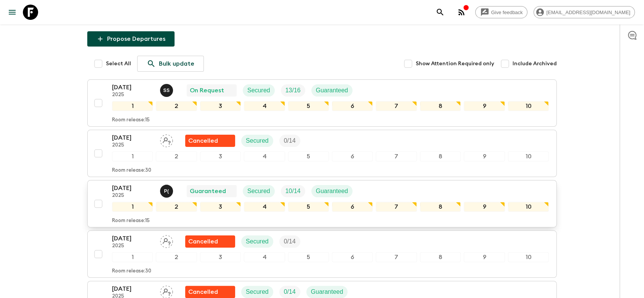 The height and width of the screenshot is (298, 644). Describe the element at coordinates (167, 191) in the screenshot. I see `button: P(` at that location.